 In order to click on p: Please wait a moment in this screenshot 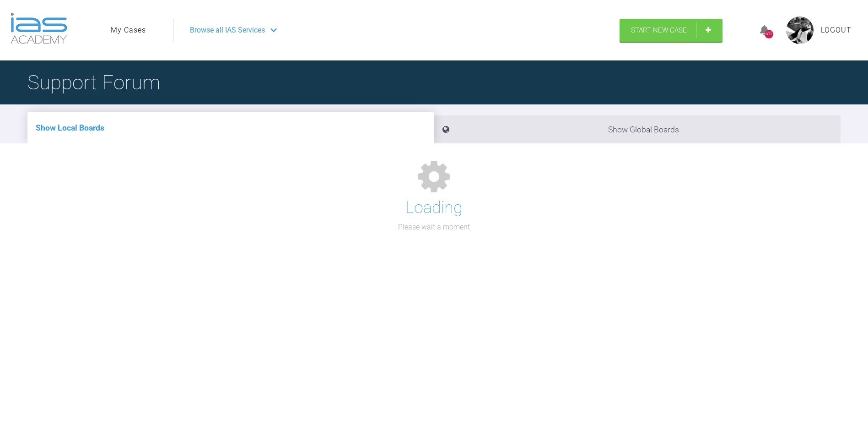, I will do `click(434, 227)`.